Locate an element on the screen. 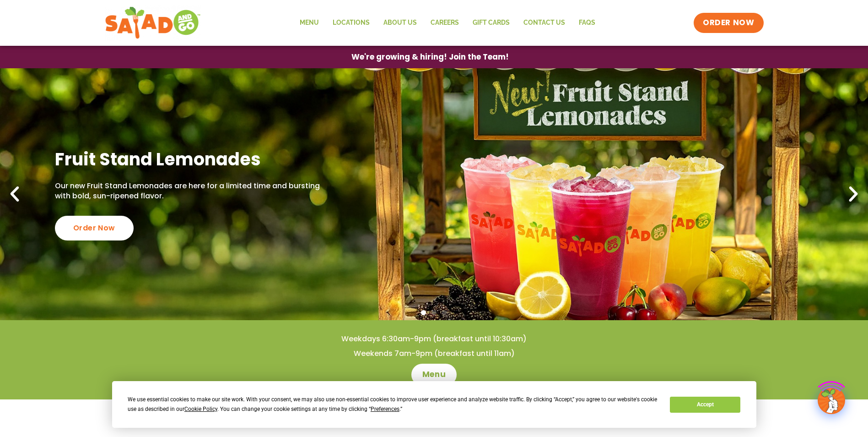  span: Preferences is located at coordinates (384, 409).